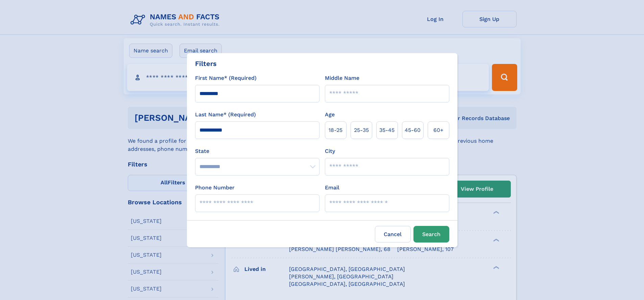  What do you see at coordinates (413, 130) in the screenshot?
I see `span: 45‑60` at bounding box center [413, 130].